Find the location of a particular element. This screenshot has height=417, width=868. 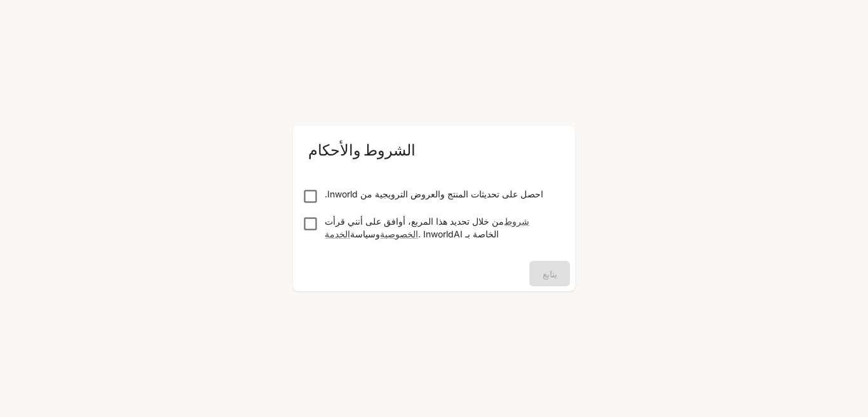

font: وسياسة is located at coordinates (365, 234).